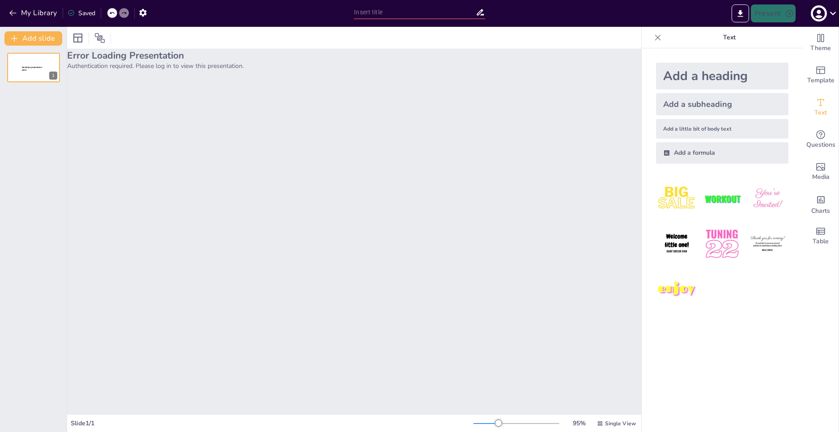 The width and height of the screenshot is (839, 432). Describe the element at coordinates (722, 244) in the screenshot. I see `img: 5.jpeg` at that location.